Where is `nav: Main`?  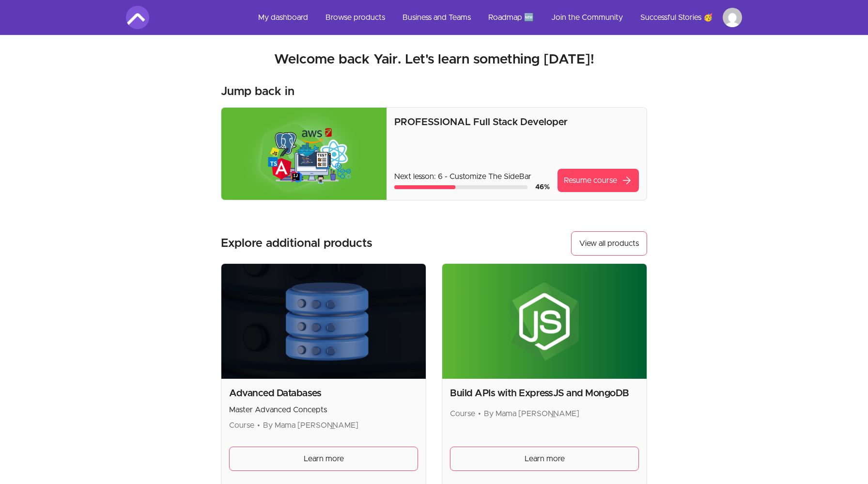 nav: Main is located at coordinates (496, 18).